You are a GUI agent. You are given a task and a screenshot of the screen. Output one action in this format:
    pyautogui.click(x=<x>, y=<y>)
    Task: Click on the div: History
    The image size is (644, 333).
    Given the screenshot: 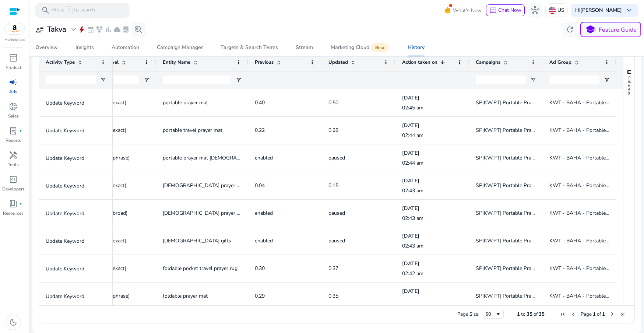 What is the action you would take?
    pyautogui.click(x=416, y=47)
    